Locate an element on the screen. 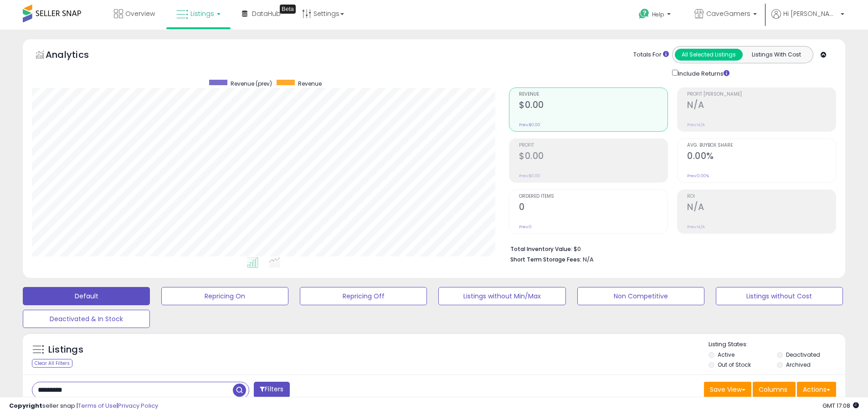 The width and height of the screenshot is (868, 415). span: Overview is located at coordinates (140, 13).